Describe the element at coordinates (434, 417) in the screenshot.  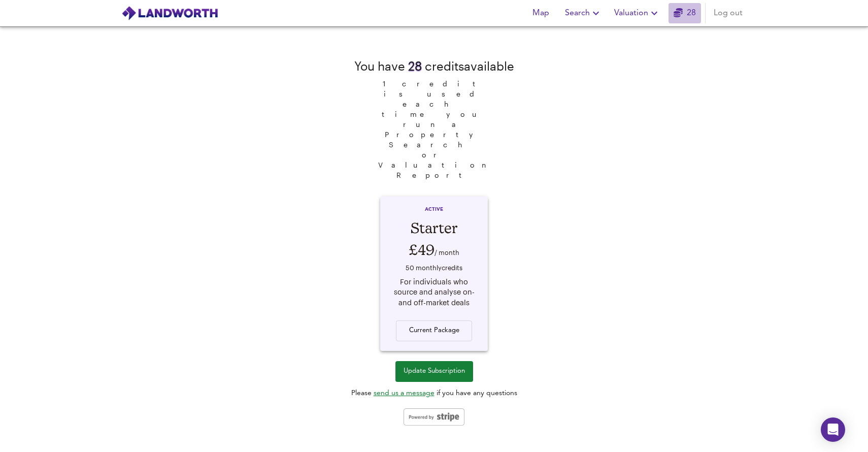
I see `img: stripe-logo` at that location.